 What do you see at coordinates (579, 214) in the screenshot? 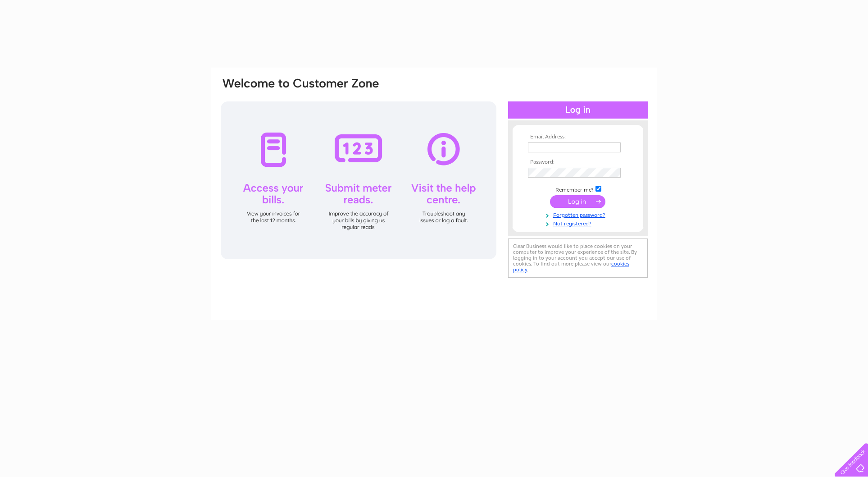
I see `a: Forgotten password?` at bounding box center [579, 214].